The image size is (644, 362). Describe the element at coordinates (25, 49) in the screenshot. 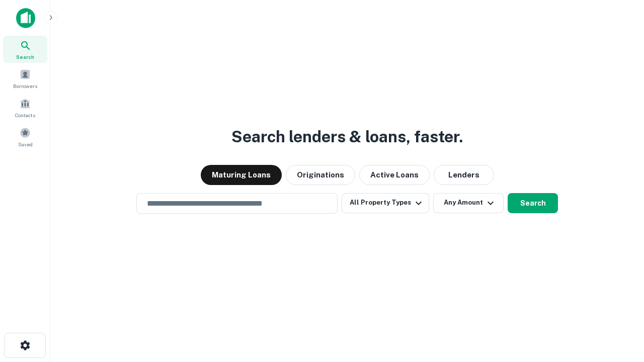

I see `a: Search` at that location.